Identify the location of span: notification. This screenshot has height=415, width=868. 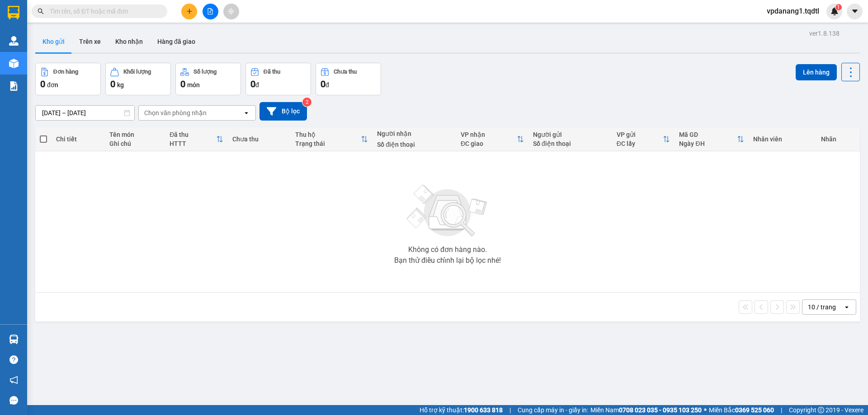
(14, 380).